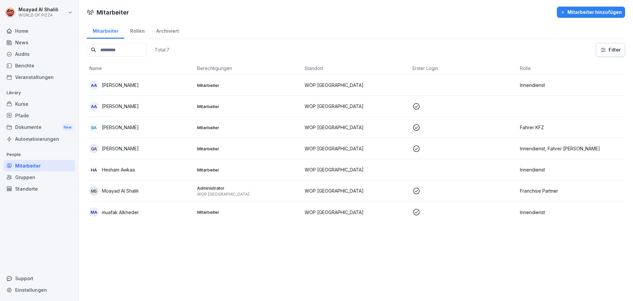 This screenshot has width=633, height=301. I want to click on div: Standorte, so click(39, 188).